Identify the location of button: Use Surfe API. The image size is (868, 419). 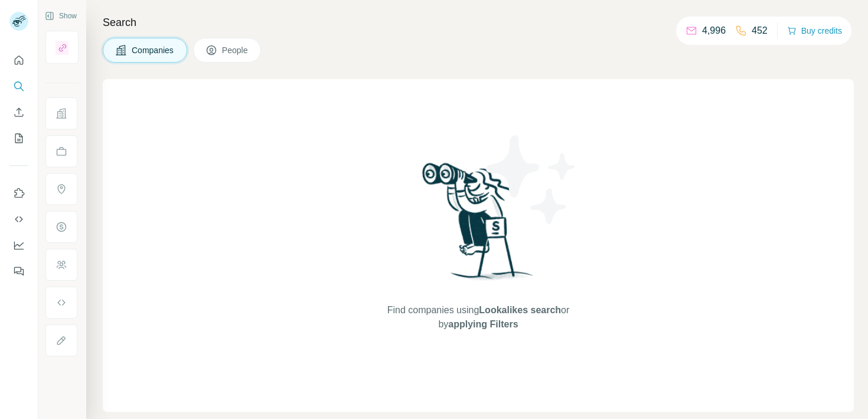
(19, 219).